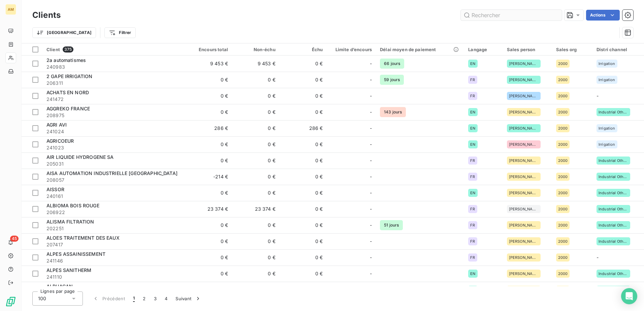  Describe the element at coordinates (352, 49) in the screenshot. I see `div: Limite d’encours` at that location.